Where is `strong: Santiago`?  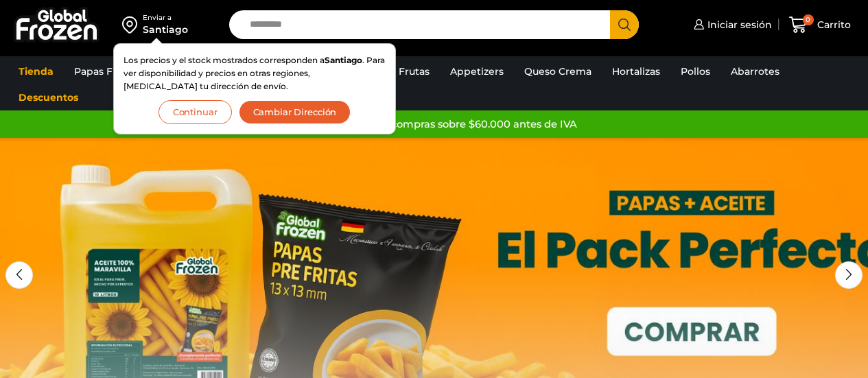 strong: Santiago is located at coordinates (343, 60).